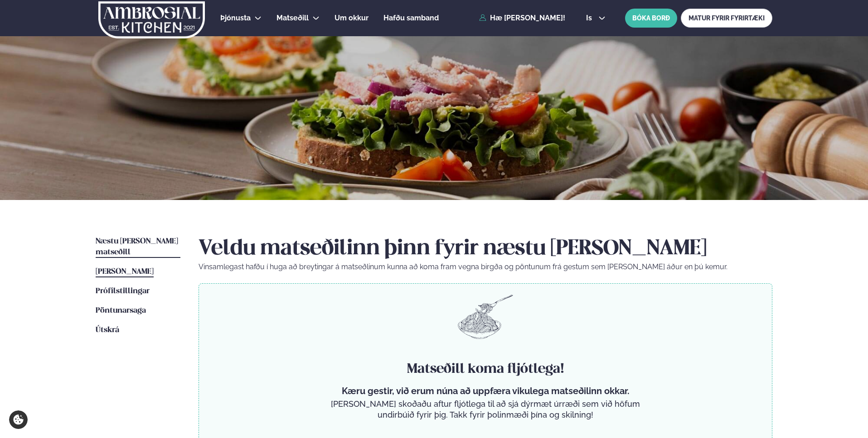 The width and height of the screenshot is (868, 438). What do you see at coordinates (107, 330) in the screenshot?
I see `span: Útskrá` at bounding box center [107, 330].